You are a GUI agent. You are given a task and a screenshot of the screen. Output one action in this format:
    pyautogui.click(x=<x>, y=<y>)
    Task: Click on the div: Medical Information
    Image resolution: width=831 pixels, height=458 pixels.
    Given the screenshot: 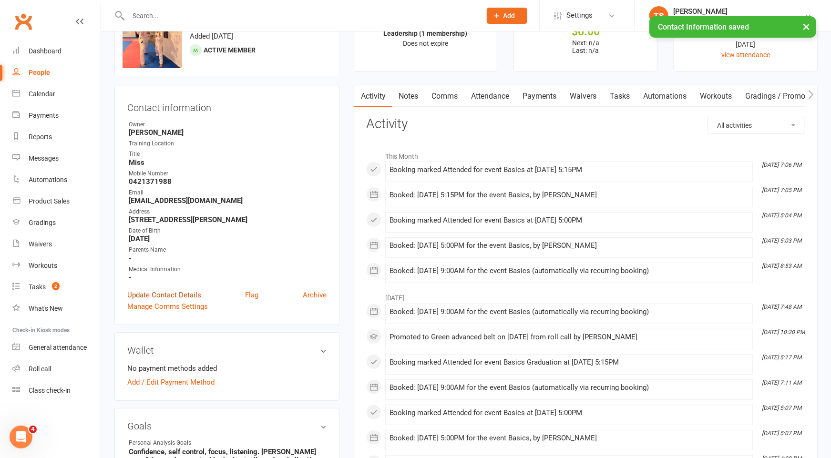 What is the action you would take?
    pyautogui.click(x=227, y=269)
    